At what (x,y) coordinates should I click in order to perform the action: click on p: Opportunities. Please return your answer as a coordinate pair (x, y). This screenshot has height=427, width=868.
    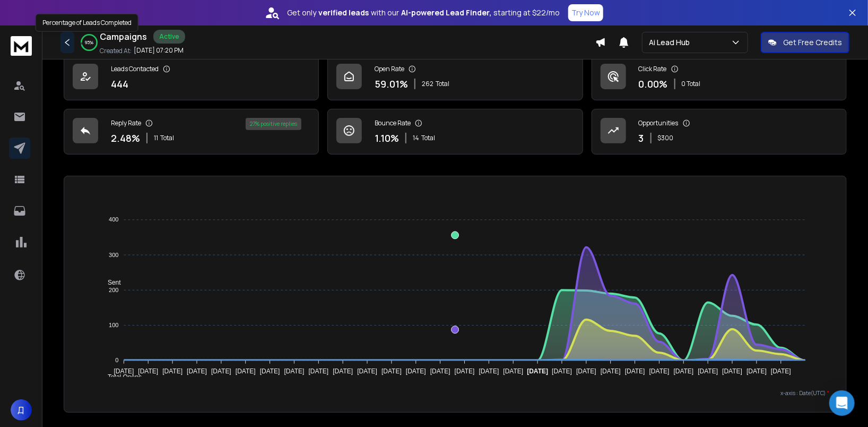
    Looking at the image, I should click on (658, 123).